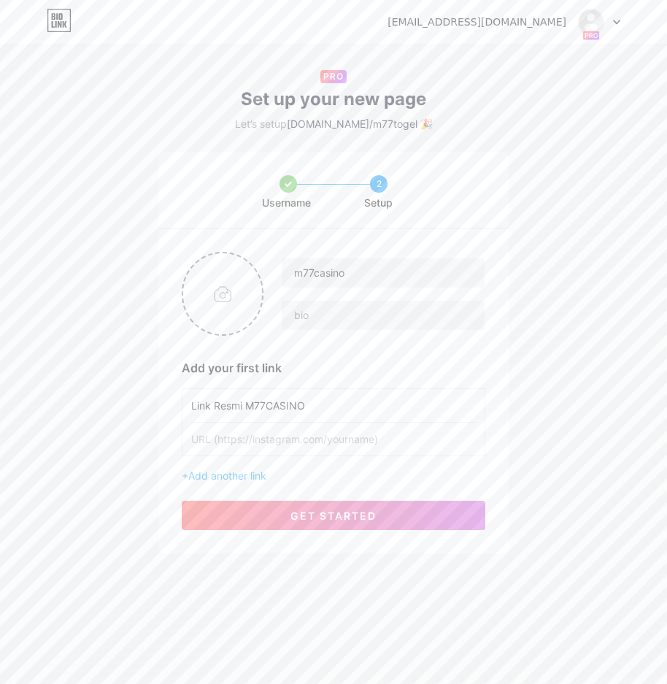 This screenshot has width=667, height=684. Describe the element at coordinates (334, 368) in the screenshot. I see `div: Add your first link` at that location.